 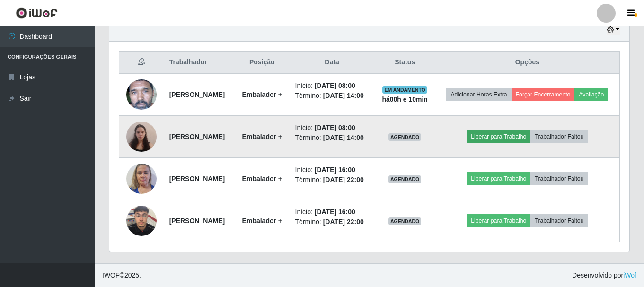 What do you see at coordinates (478, 94) in the screenshot?
I see `button: Adicionar Horas Extra` at bounding box center [478, 94].